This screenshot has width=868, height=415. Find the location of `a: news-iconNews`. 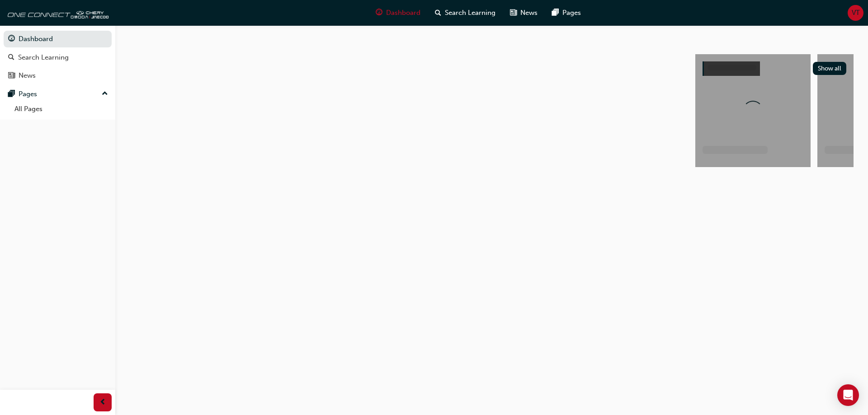

a: news-iconNews is located at coordinates (524, 12).